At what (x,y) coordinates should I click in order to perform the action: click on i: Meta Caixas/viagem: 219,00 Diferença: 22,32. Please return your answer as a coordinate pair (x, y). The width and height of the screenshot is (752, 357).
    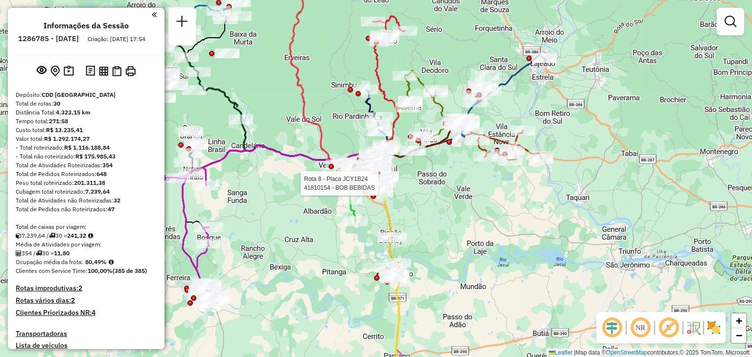
    Looking at the image, I should click on (91, 236).